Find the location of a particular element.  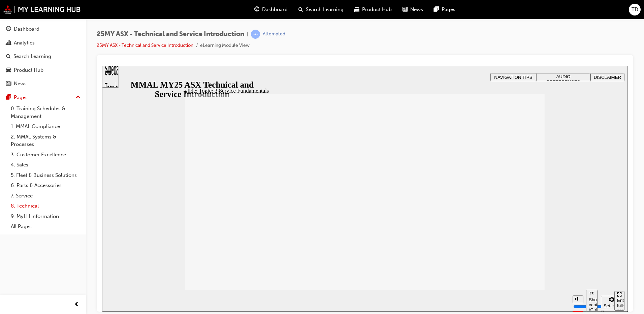

div: Product Hub is located at coordinates (29, 70).